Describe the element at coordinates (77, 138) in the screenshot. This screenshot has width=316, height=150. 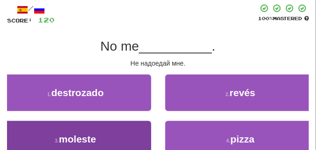
I see `span: moleste` at that location.